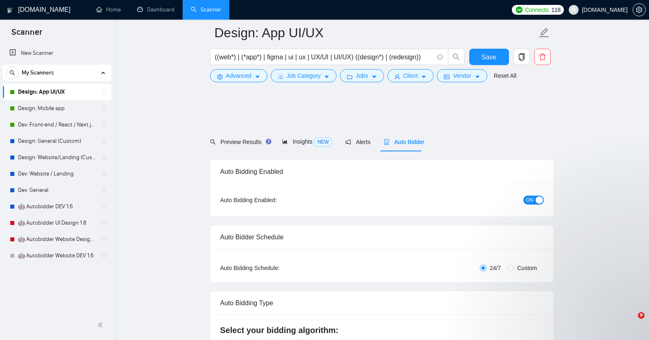 The height and width of the screenshot is (340, 649). What do you see at coordinates (519, 10) in the screenshot?
I see `img: upwork-logo.png` at bounding box center [519, 10].